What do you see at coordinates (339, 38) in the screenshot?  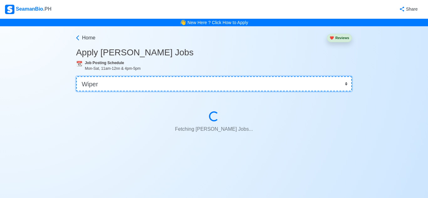 I see `button: heartReviews` at bounding box center [339, 38].